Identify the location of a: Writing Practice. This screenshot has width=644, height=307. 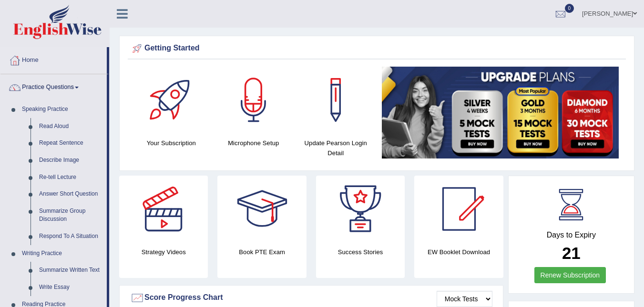
(62, 254).